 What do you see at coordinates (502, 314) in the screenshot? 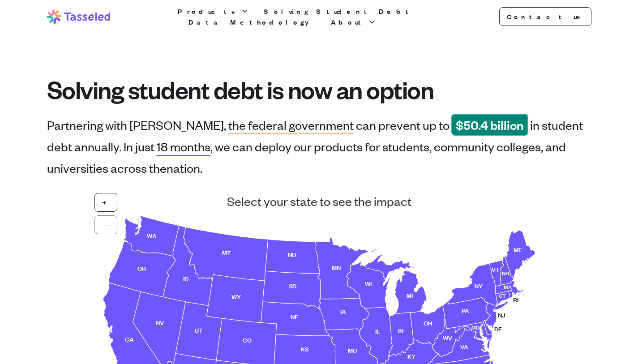
I see `text: NJ` at bounding box center [502, 314].